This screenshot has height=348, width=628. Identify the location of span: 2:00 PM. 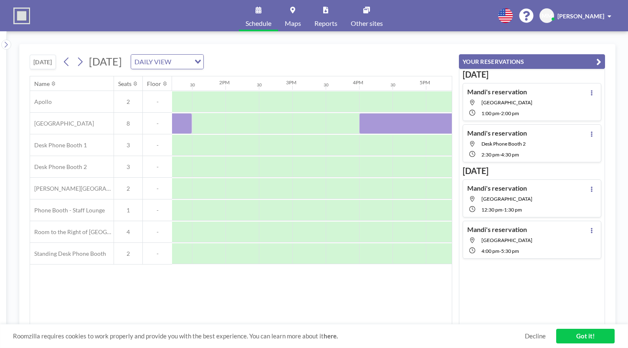
(510, 113).